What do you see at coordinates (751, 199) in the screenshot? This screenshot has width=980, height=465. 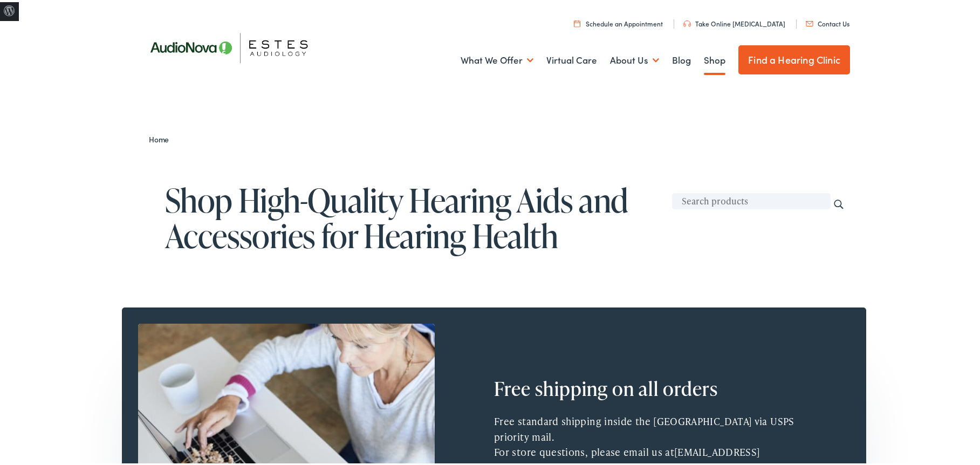 I see `input: Search products` at bounding box center [751, 199].